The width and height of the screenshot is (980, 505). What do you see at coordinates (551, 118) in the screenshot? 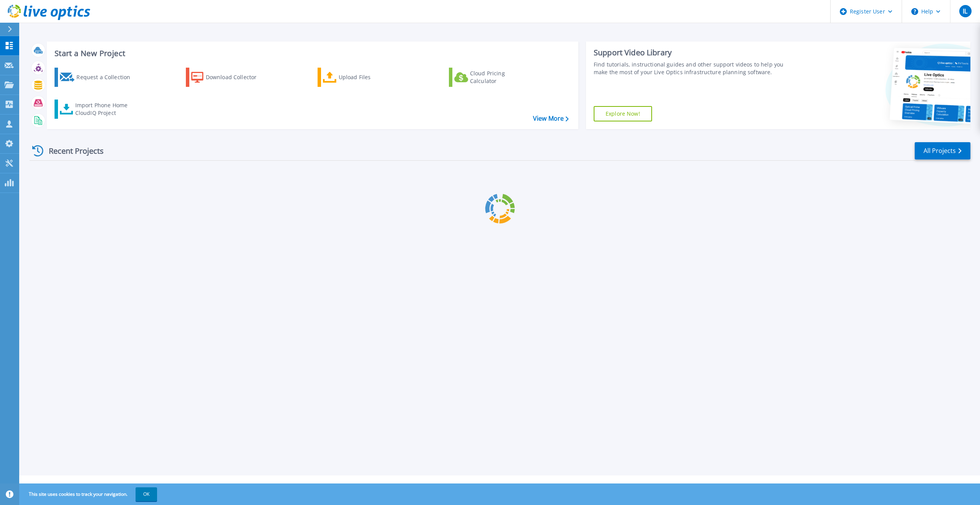
I see `a: View More` at bounding box center [551, 118].